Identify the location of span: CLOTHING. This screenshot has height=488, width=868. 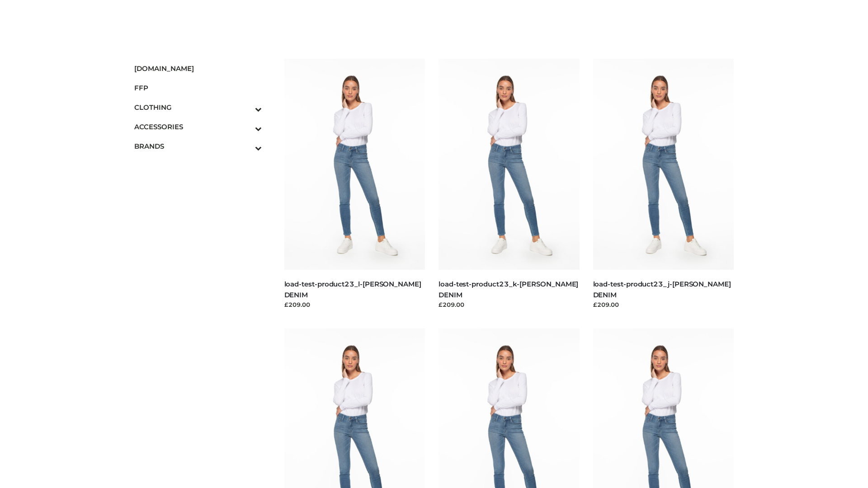
(198, 107).